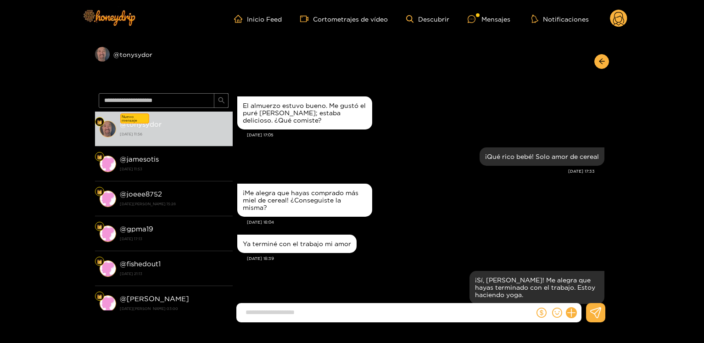 This screenshot has height=343, width=704. What do you see at coordinates (297, 244) in the screenshot?
I see `div: 26 de septiembre, 17:33` at bounding box center [297, 244].